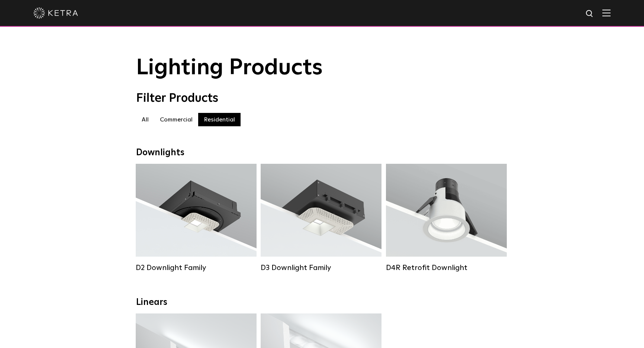  I want to click on div: Linears, so click(322, 303).